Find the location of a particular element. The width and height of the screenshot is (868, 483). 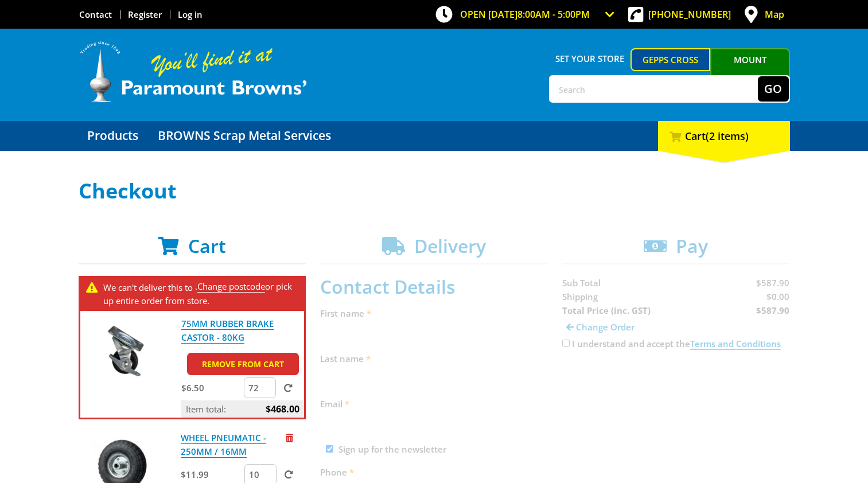

a: Go to the BROWNS Scrap Metal Services page is located at coordinates (245, 136).